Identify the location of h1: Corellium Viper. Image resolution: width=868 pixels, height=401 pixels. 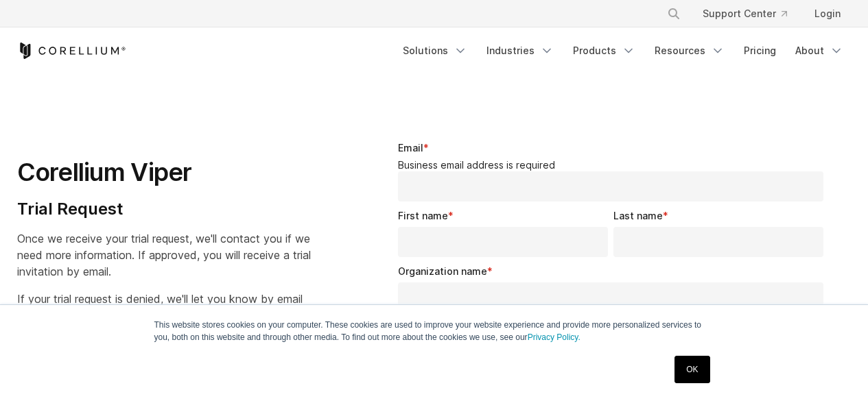
(166, 172).